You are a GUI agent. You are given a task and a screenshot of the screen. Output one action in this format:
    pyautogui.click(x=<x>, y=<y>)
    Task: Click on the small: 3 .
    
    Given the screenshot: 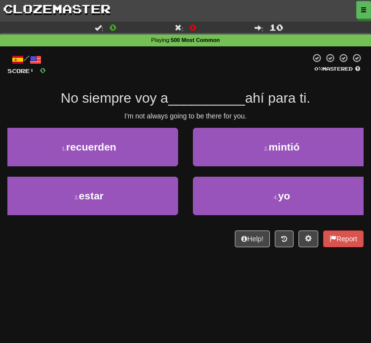 What is the action you would take?
    pyautogui.click(x=76, y=197)
    